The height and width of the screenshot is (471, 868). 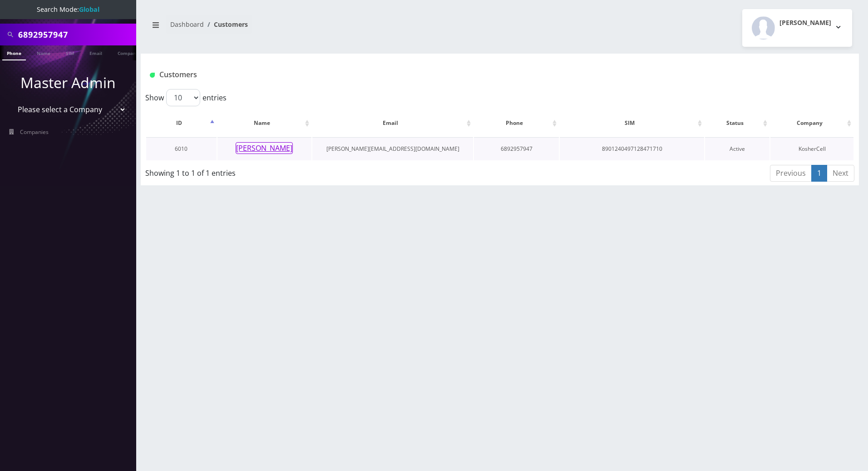 What do you see at coordinates (70, 52) in the screenshot?
I see `a: SIM` at bounding box center [70, 52].